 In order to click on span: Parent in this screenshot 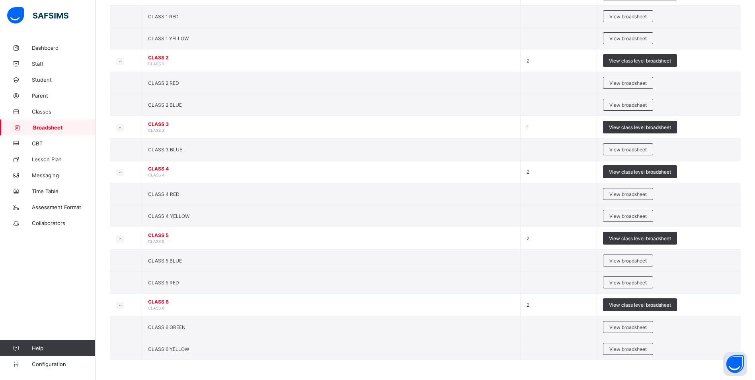, I will do `click(64, 96)`.